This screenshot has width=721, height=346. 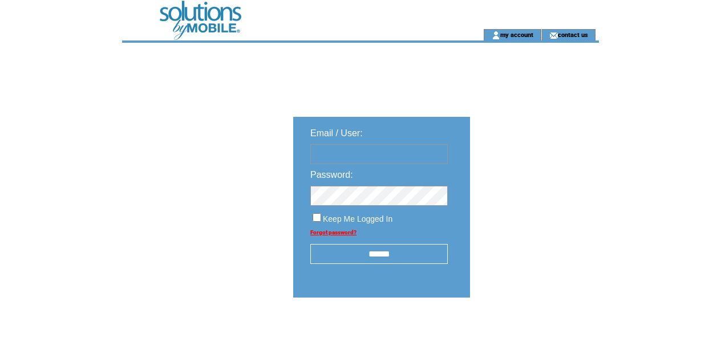 I want to click on a: contact us, so click(x=573, y=34).